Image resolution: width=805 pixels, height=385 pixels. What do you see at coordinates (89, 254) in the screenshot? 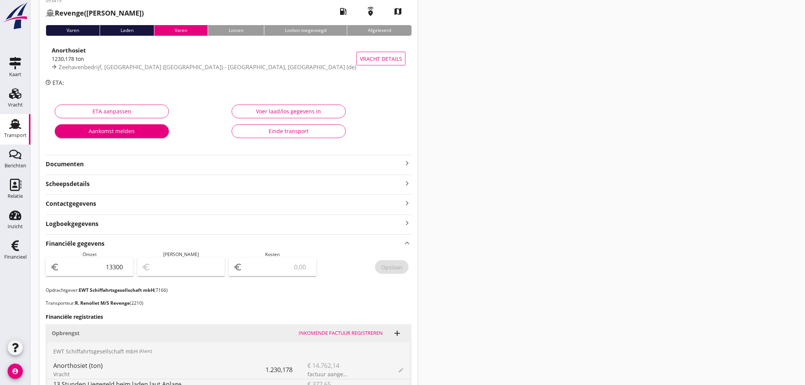
I see `span: Omzet` at bounding box center [89, 254].